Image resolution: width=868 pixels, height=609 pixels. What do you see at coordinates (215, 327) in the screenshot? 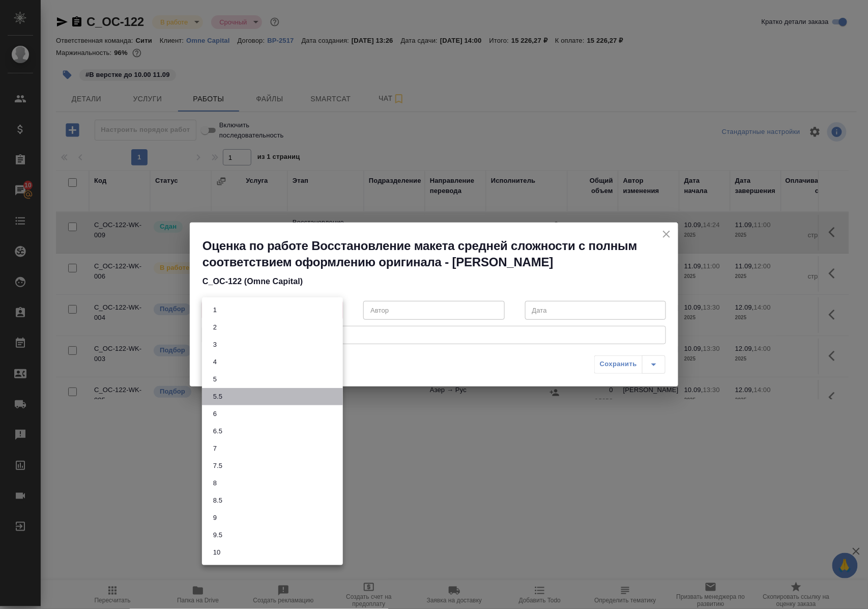
I see `button: 2` at bounding box center [215, 327].